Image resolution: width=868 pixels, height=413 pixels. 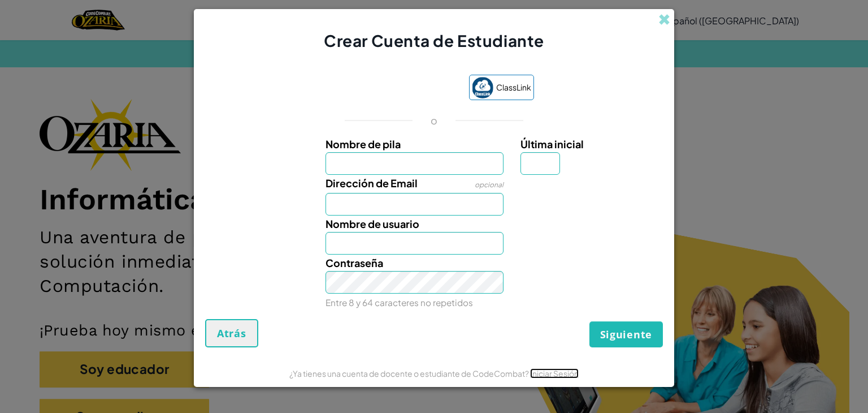 What do you see at coordinates (434, 40) in the screenshot?
I see `span: Crear Cuenta de Estudiante` at bounding box center [434, 40].